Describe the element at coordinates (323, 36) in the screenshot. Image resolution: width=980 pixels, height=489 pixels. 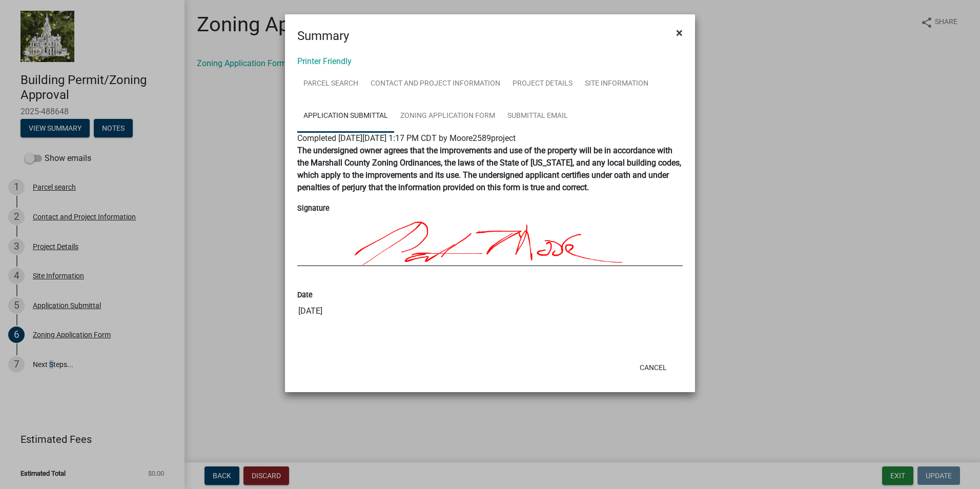
I see `h4: Summary` at that location.